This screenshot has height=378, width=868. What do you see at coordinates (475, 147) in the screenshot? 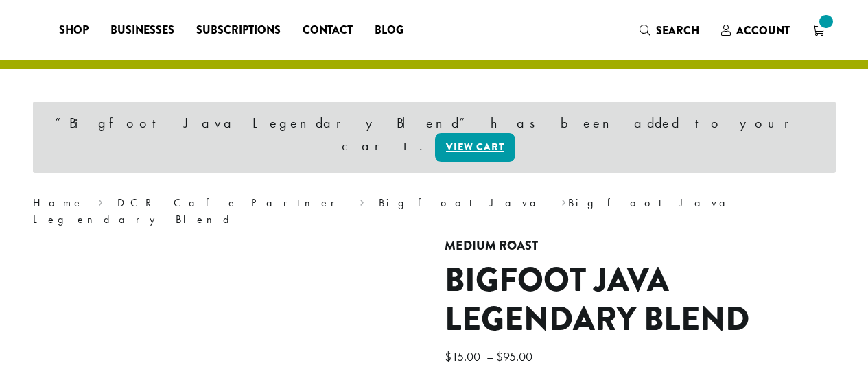
I see `a: View cart` at bounding box center [475, 147].